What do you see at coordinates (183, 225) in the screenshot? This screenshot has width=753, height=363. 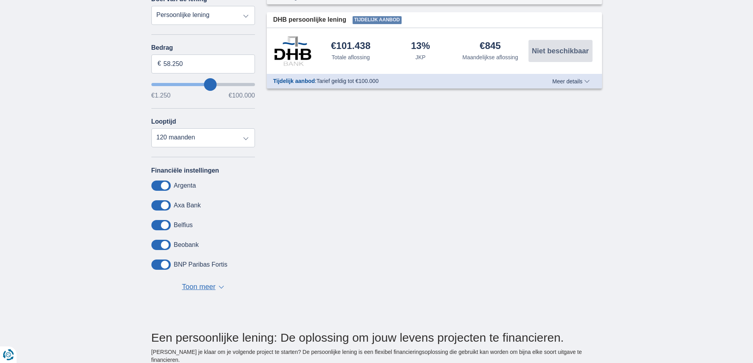 I see `label: Belfius` at bounding box center [183, 225].